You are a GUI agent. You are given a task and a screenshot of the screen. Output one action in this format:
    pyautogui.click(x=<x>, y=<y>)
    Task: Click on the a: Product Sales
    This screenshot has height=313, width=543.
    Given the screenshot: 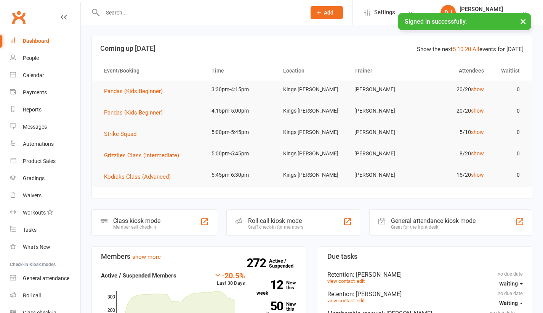 What is the action you would take?
    pyautogui.click(x=45, y=161)
    